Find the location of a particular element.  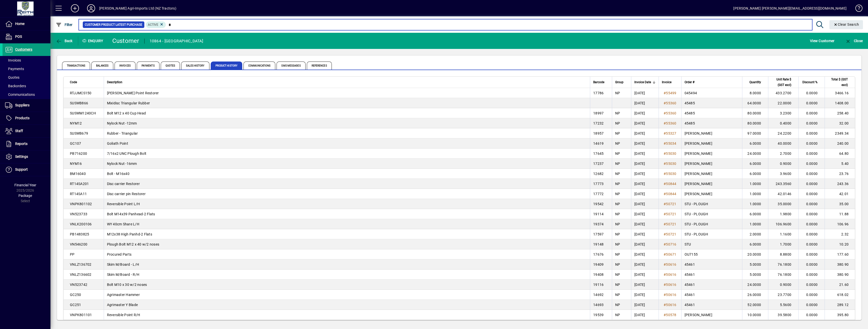

span: 17232 is located at coordinates (598, 123).